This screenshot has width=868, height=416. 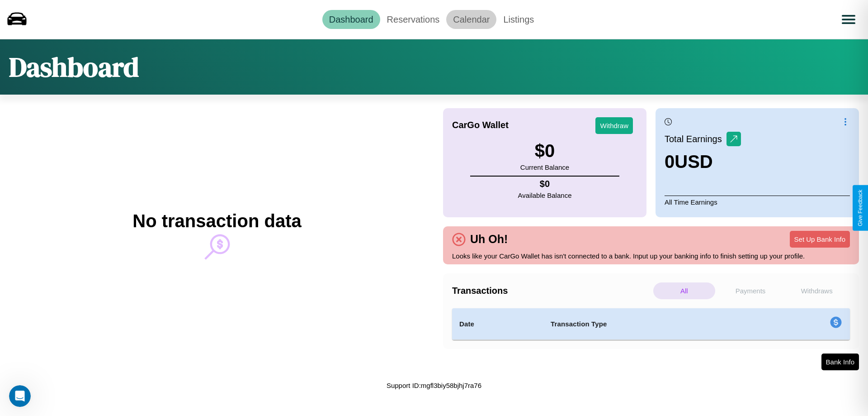 I want to click on h4: Date, so click(x=498, y=324).